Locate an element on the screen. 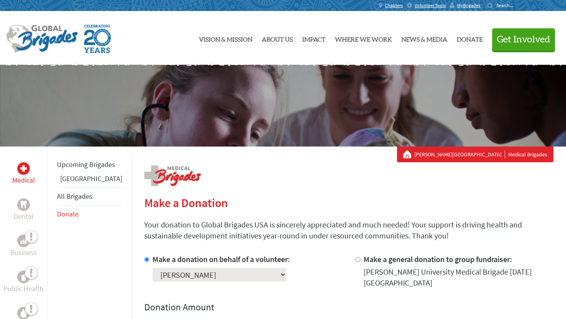  p: Your donation to Global Brigades USA is sincerely appreciated and much needed! Your support is dr... is located at coordinates (349, 230).